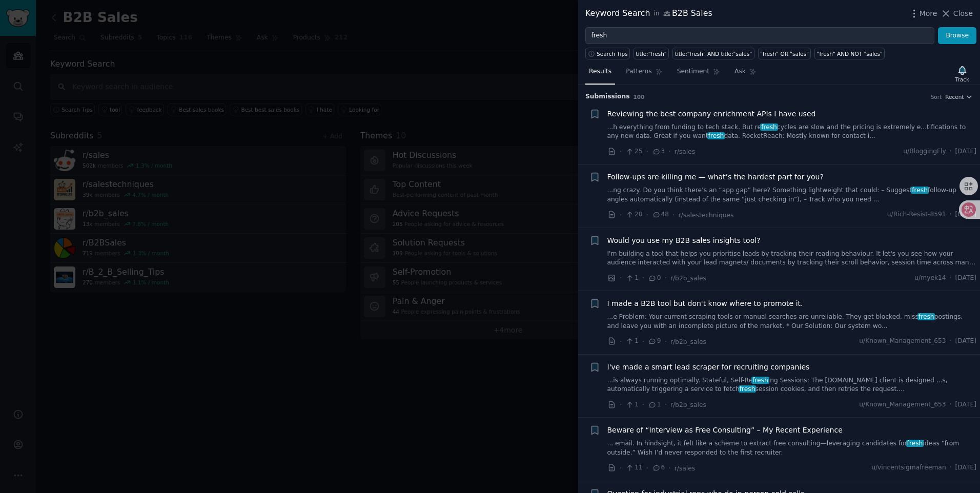 This screenshot has height=493, width=980. I want to click on div: Sort, so click(936, 97).